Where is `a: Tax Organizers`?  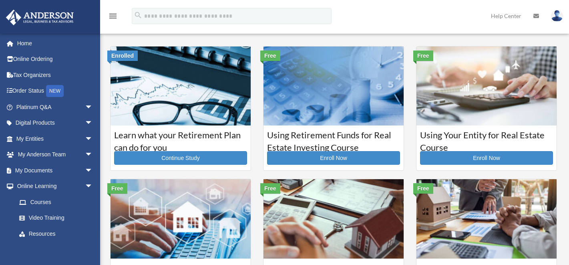
a: Tax Organizers is located at coordinates (55, 75).